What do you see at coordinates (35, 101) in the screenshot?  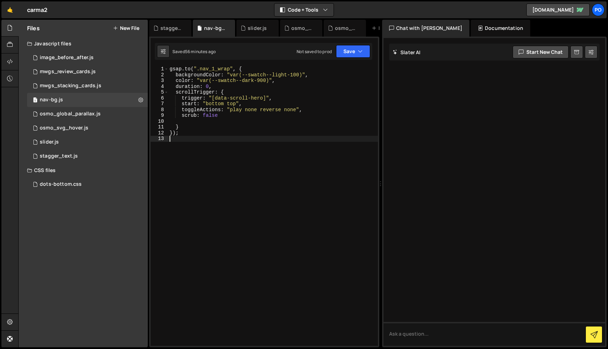 I see `span: 1` at bounding box center [35, 101].